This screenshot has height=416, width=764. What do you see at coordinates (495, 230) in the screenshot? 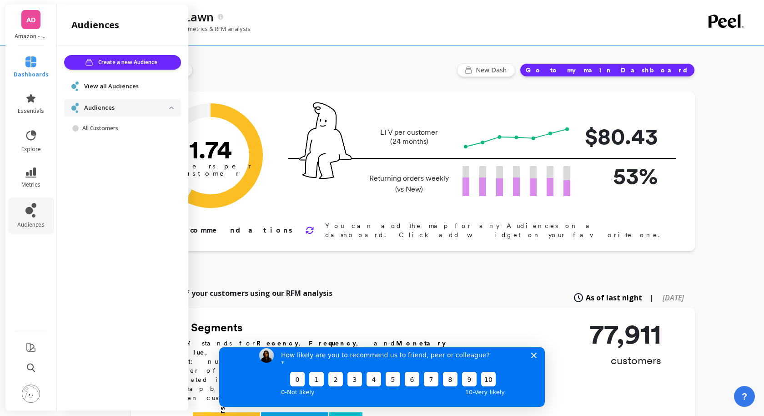
I see `p: You can add the map for any Audiences on a dashboard. Click add widget on your favorite one.` at bounding box center [495, 230].